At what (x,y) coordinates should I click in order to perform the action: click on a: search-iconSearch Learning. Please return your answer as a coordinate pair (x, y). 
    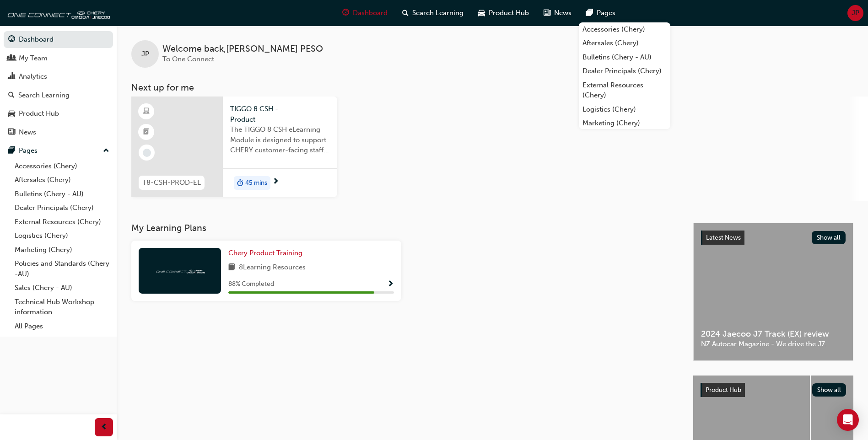
    Looking at the image, I should click on (433, 13).